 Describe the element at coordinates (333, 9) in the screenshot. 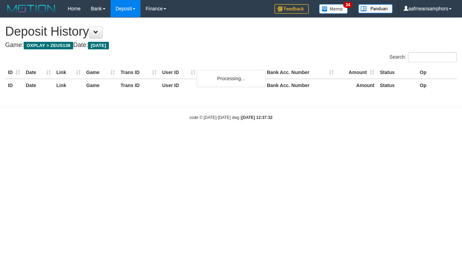

I see `img: Button%20Memo.svg` at that location.